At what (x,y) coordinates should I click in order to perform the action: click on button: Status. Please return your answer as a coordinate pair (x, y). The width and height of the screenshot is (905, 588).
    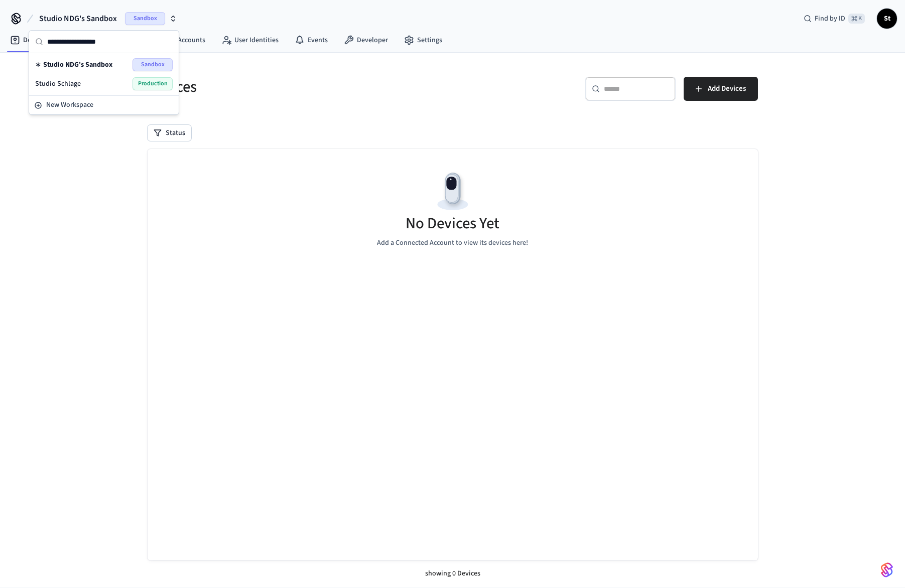
    Looking at the image, I should click on (169, 132).